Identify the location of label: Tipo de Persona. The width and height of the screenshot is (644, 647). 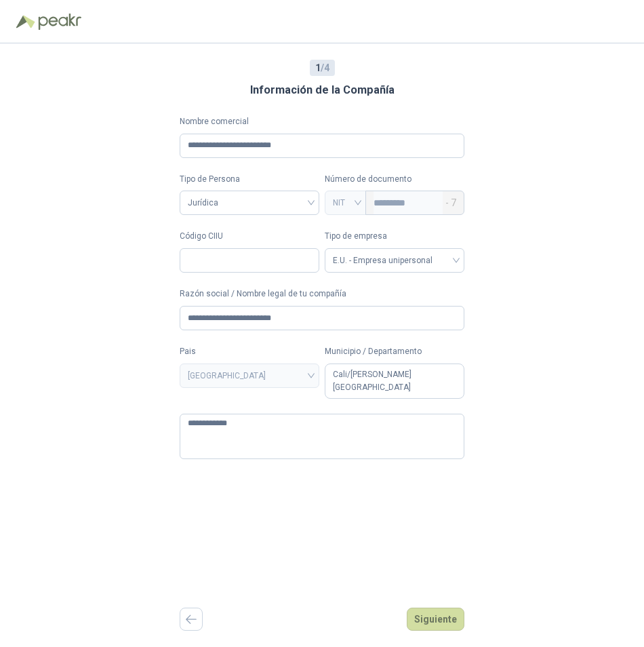
(249, 179).